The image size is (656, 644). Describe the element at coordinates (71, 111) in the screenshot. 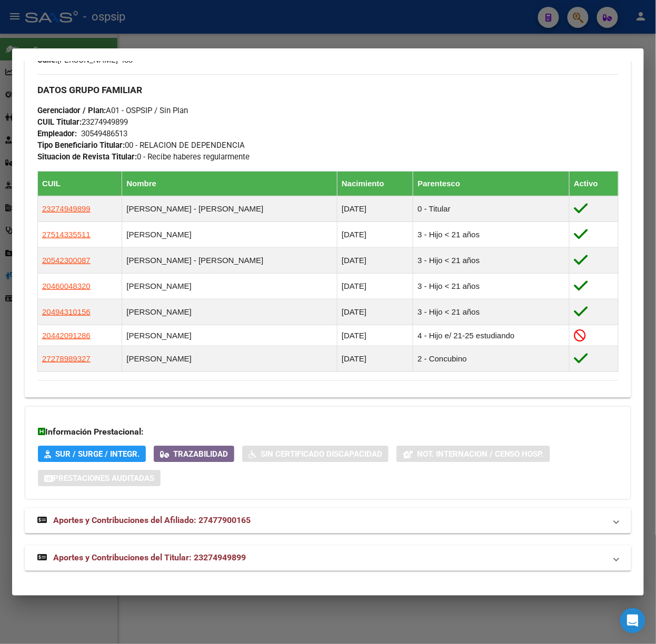

I see `strong: Gerenciador / Plan:` at that location.